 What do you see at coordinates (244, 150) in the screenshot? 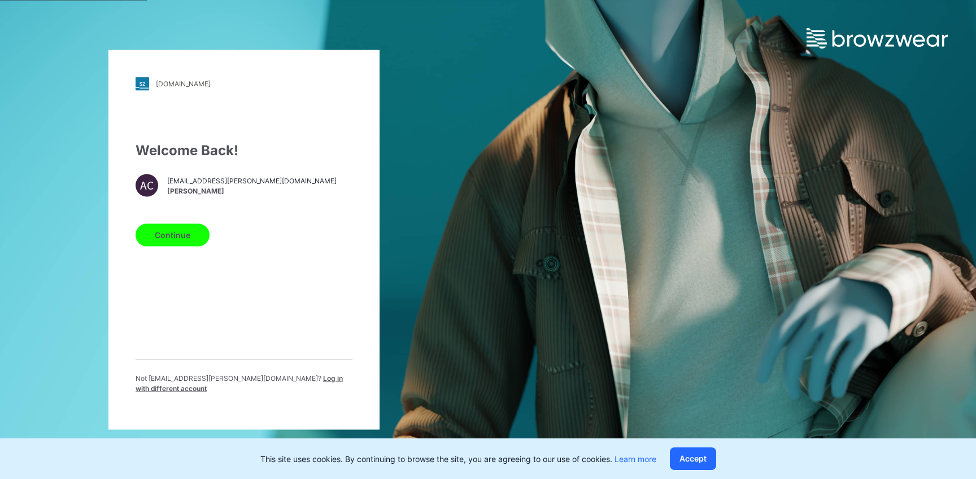
I see `div: Welcome Back!` at bounding box center [244, 150].